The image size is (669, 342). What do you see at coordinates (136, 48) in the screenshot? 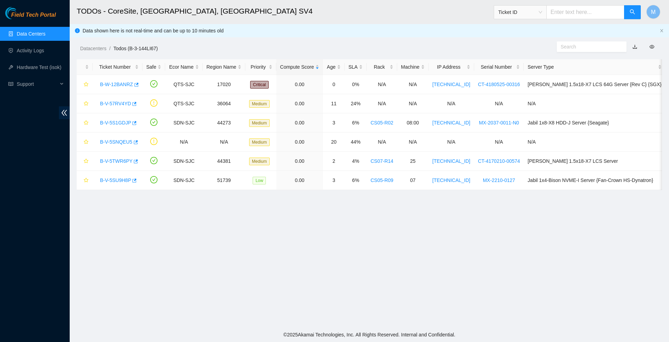
I see `a: Todos (B-3-144LI67)` at bounding box center [136, 48].